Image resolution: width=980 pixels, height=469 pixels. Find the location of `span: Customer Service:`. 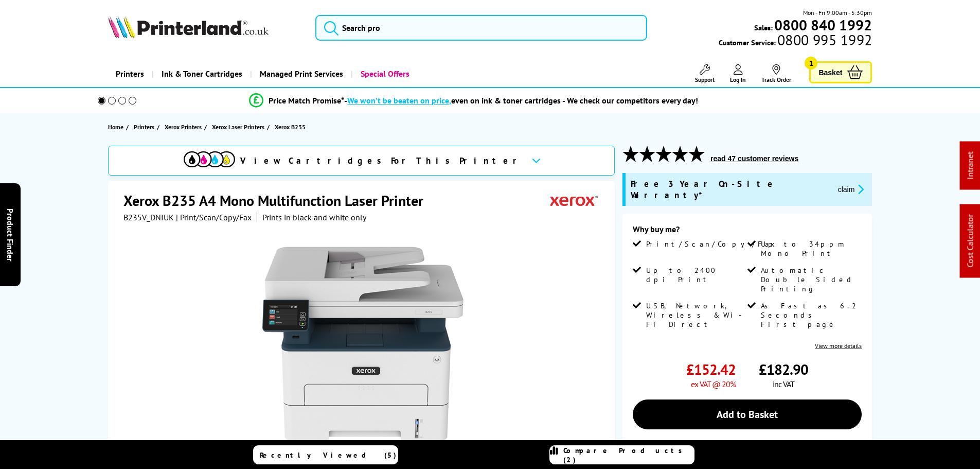

span: Customer Service: is located at coordinates (796, 41).